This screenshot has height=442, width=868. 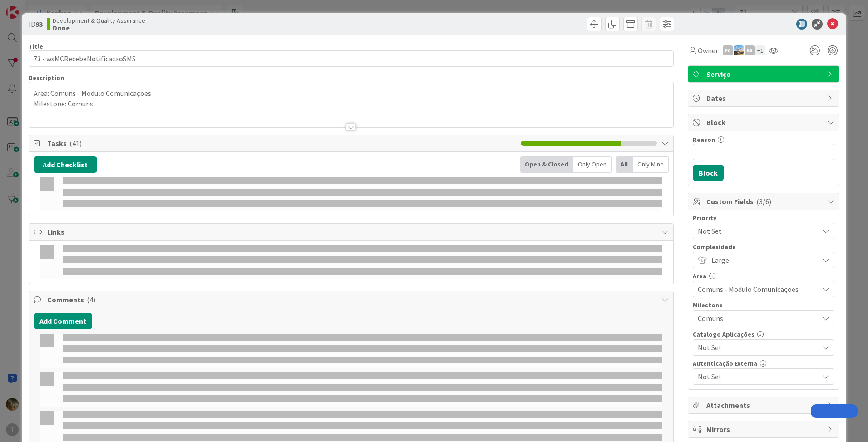 What do you see at coordinates (765, 429) in the screenshot?
I see `span: Mirrors` at bounding box center [765, 429].